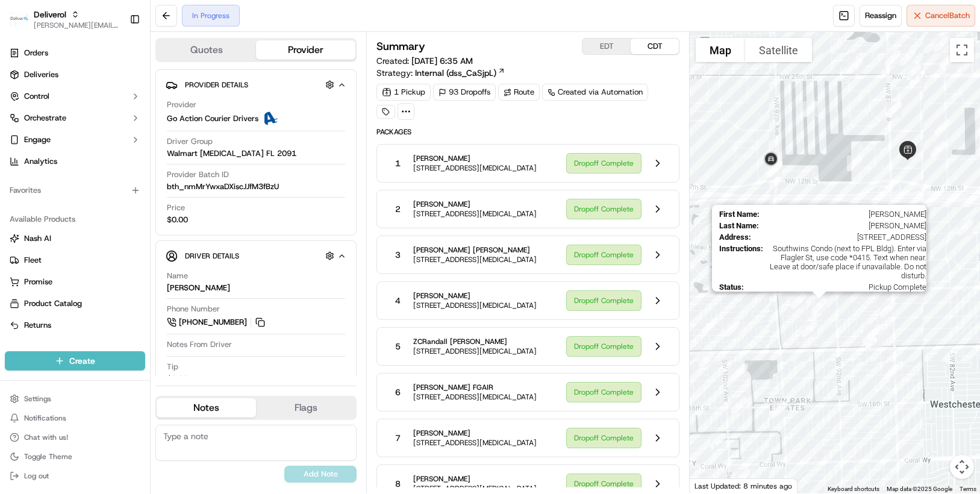  Describe the element at coordinates (606, 46) in the screenshot. I see `button: EDT` at that location.